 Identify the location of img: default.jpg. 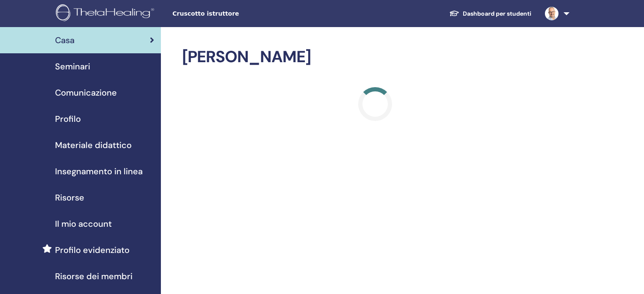
(551, 13).